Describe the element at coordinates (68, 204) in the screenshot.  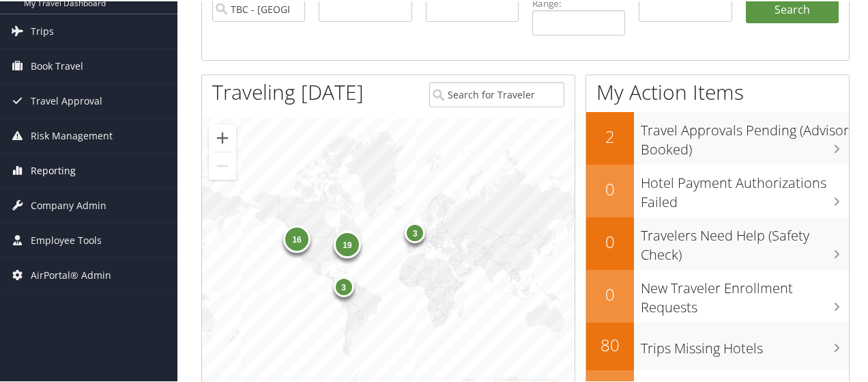
I see `span: Company Admin` at that location.